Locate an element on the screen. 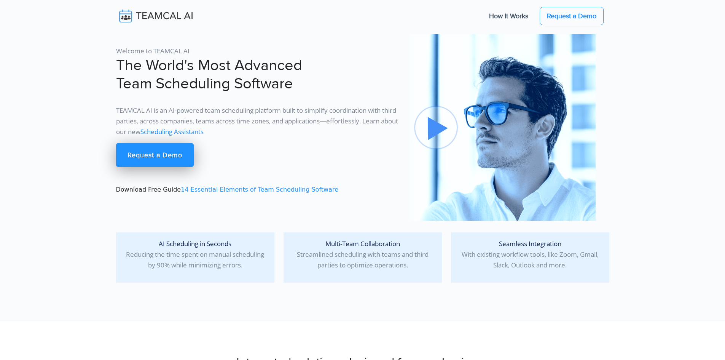 Image resolution: width=725 pixels, height=360 pixels. span: Multi-Team Collaboration is located at coordinates (363, 243).